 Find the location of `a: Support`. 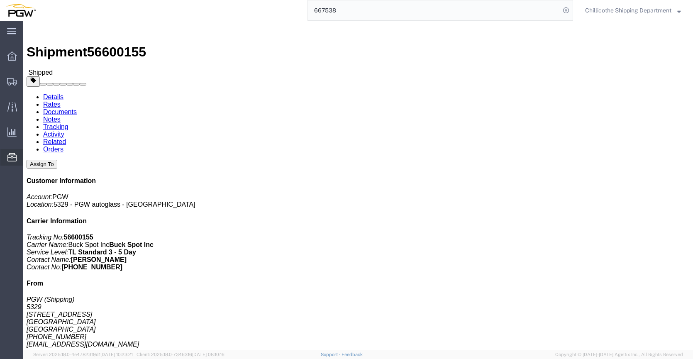

a: Support is located at coordinates (331, 354).